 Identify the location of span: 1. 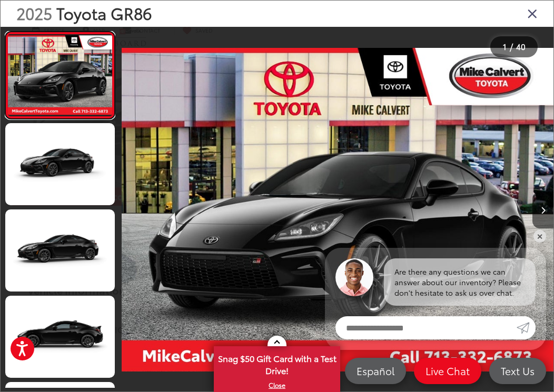
(504, 46).